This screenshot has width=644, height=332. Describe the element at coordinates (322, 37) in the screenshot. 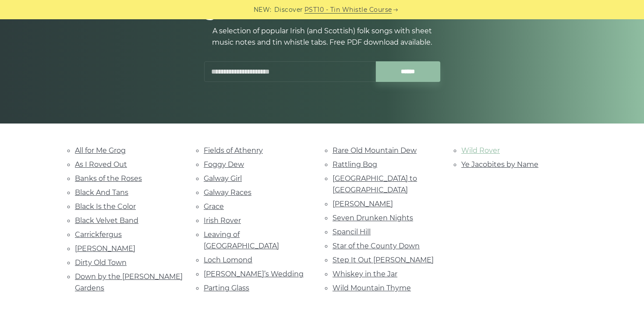

I see `p: A selection of popular Irish (and Scottish) folk songs with sheet music notes and tin whistle tab...` at that location.